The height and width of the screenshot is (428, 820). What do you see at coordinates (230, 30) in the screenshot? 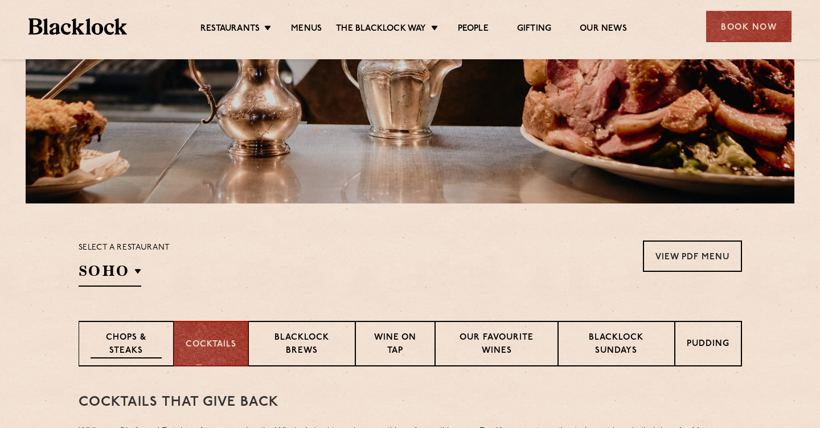
I see `a: Restaurants` at bounding box center [230, 30].